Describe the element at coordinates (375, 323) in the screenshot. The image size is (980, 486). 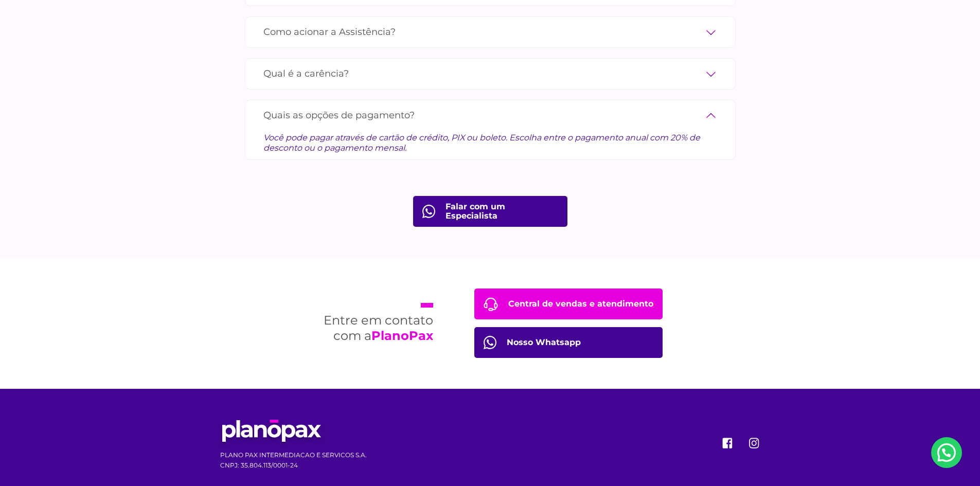
I see `h2: Entre em contato com a` at that location.